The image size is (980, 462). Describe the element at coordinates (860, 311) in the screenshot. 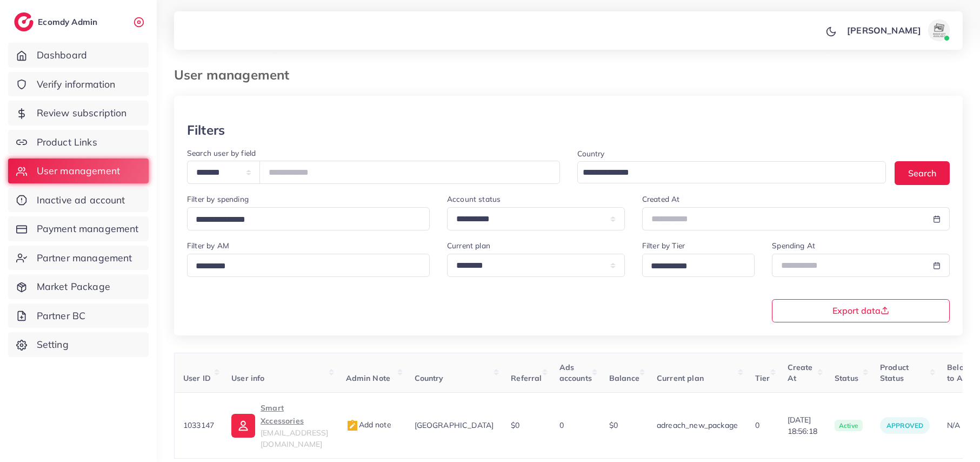

I see `span: Export data` at that location.